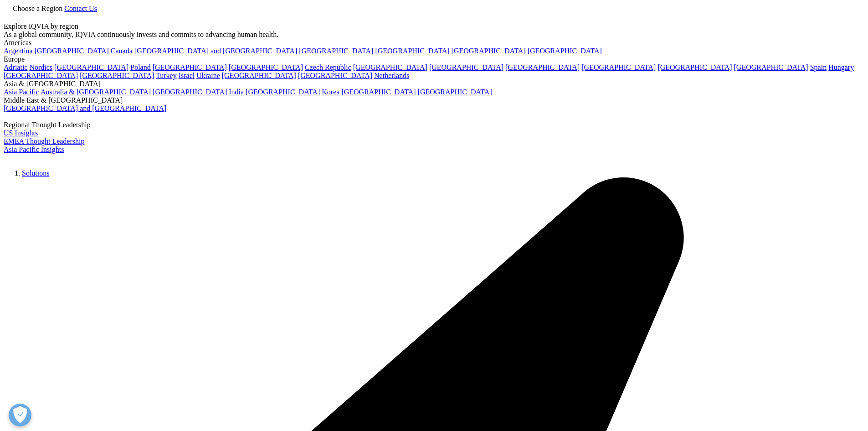 Image resolution: width=868 pixels, height=431 pixels. Describe the element at coordinates (818, 67) in the screenshot. I see `a: Spain` at that location.